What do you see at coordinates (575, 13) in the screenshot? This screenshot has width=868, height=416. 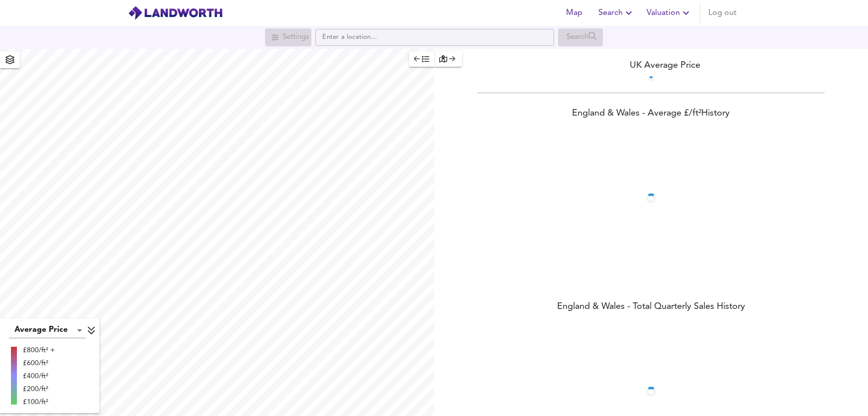 I see `span: Map` at bounding box center [575, 13].